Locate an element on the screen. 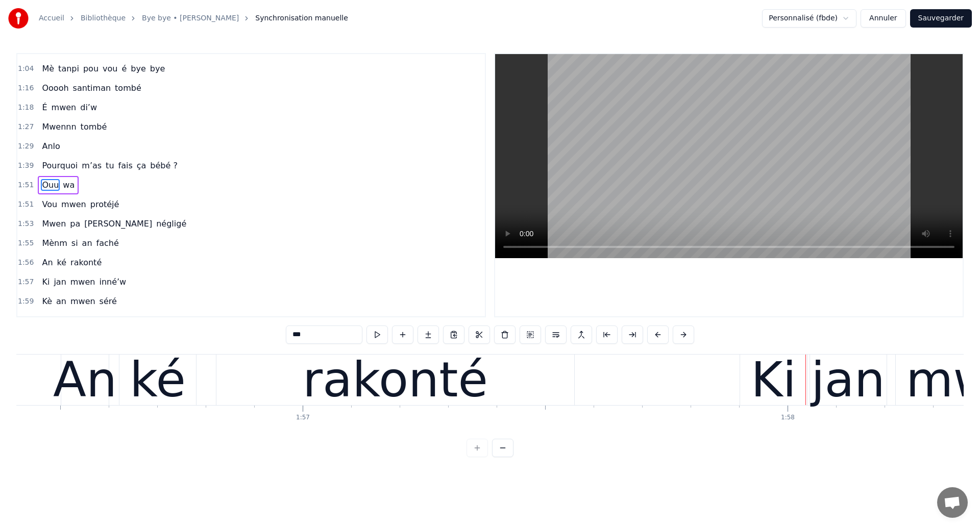 The width and height of the screenshot is (980, 528). span: fais is located at coordinates (126, 165).